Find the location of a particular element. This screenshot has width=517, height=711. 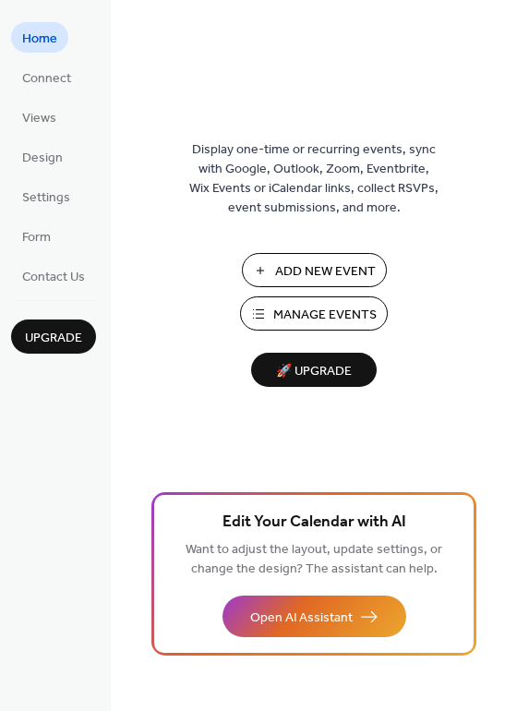

button: 🚀 Upgrade is located at coordinates (314, 369).